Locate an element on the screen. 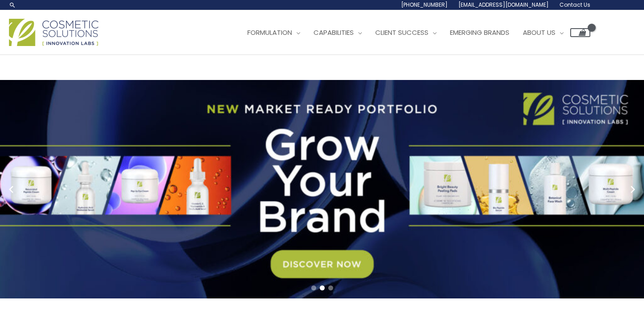 This screenshot has width=644, height=323. a: Capabilities is located at coordinates (337, 33).